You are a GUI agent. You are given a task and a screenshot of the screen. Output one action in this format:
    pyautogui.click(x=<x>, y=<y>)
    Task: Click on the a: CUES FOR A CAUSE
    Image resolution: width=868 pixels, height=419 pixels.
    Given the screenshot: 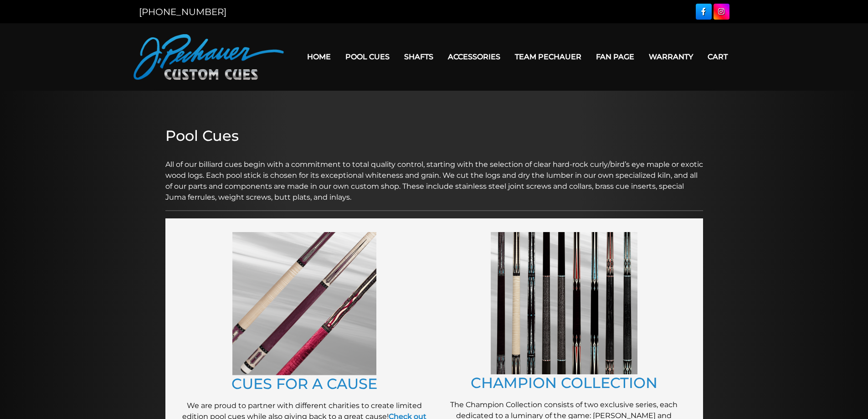 What is the action you would take?
    pyautogui.click(x=305, y=383)
    